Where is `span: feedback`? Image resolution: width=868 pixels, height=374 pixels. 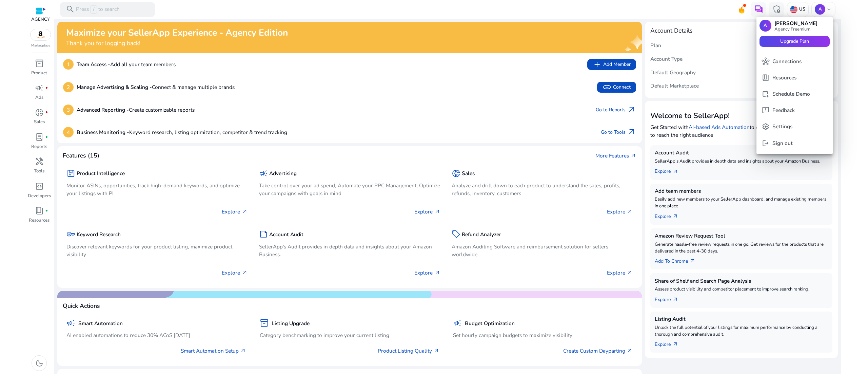 span: feedback is located at coordinates (766, 110).